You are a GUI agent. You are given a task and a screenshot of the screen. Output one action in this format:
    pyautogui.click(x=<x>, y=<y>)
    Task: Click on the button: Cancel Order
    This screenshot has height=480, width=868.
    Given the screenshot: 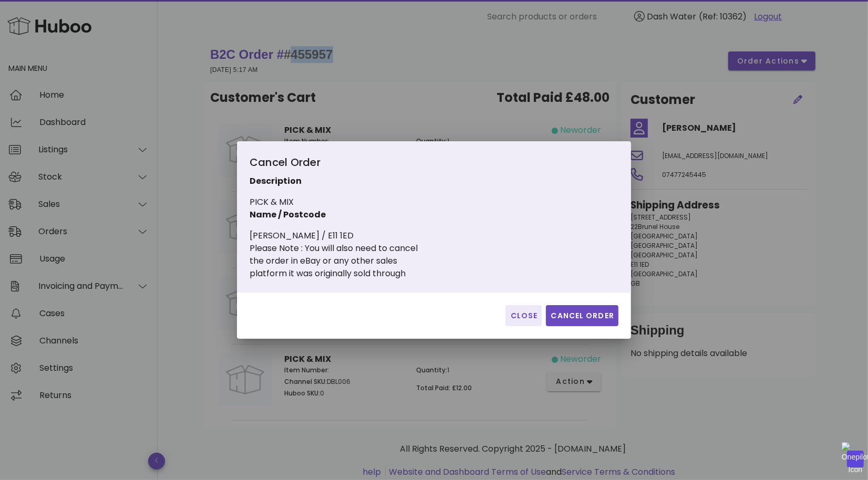 What is the action you would take?
    pyautogui.click(x=582, y=316)
    